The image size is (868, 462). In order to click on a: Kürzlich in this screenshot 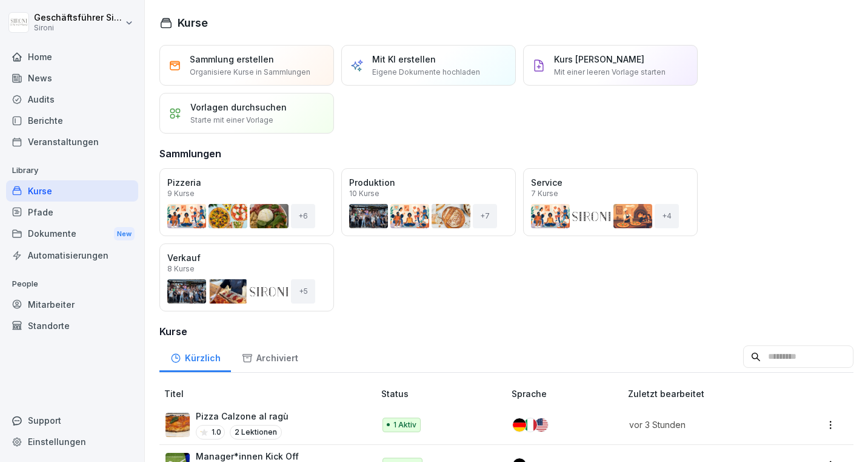, I will do `click(196, 356)`.